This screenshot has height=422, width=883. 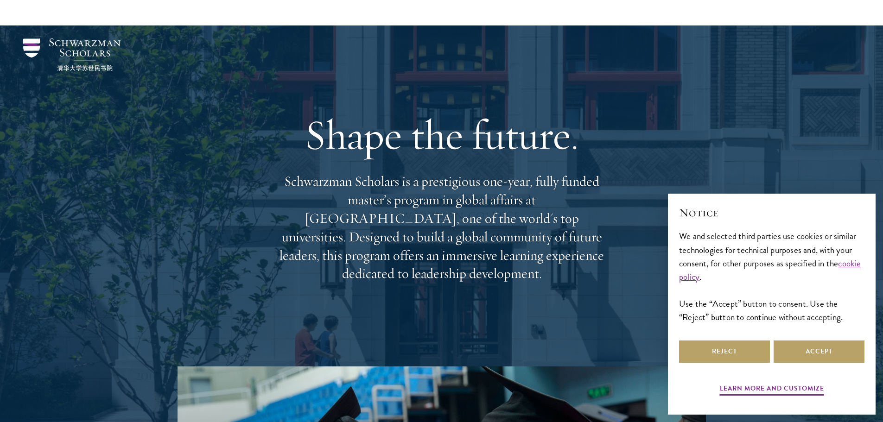 I want to click on h2: Notice, so click(x=771, y=213).